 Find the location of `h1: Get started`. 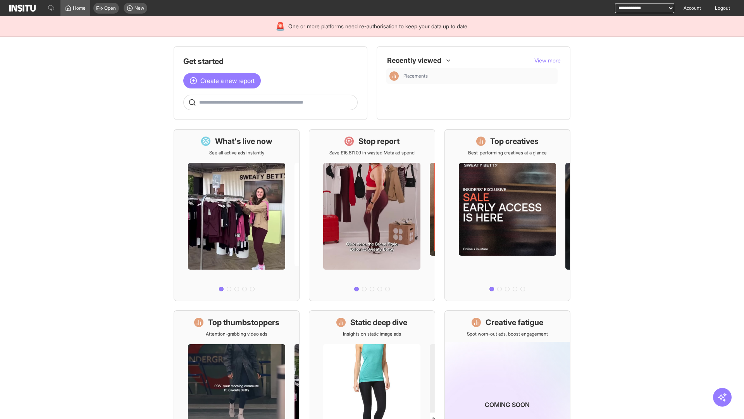

h1: Get started is located at coordinates (271, 61).